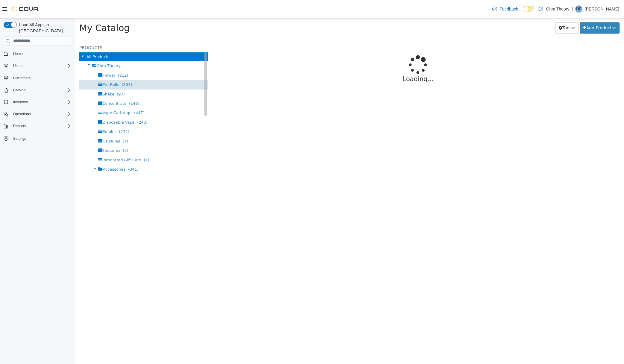 The width and height of the screenshot is (624, 364). I want to click on span: Edibles, so click(34, 114).